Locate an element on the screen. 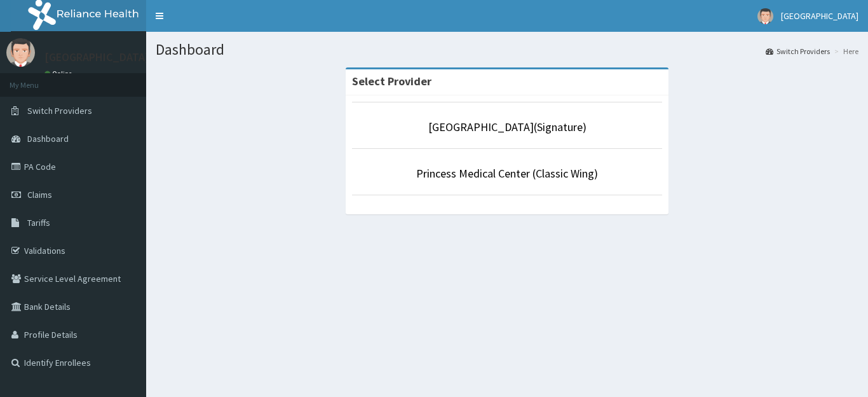  strong: Select Provider is located at coordinates (392, 81).